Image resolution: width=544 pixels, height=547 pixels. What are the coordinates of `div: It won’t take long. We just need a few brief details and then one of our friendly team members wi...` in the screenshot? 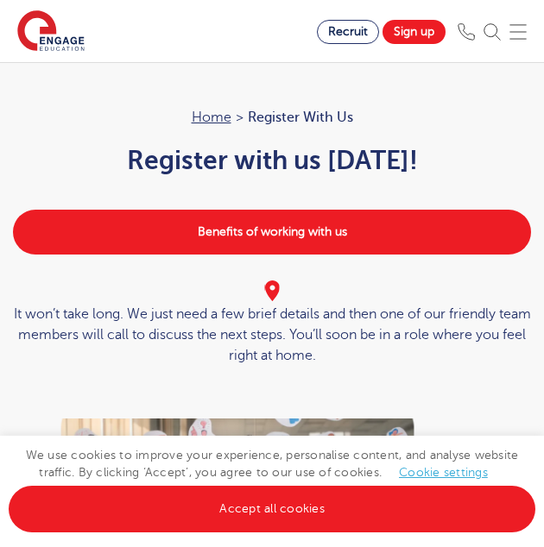 It's located at (272, 323).